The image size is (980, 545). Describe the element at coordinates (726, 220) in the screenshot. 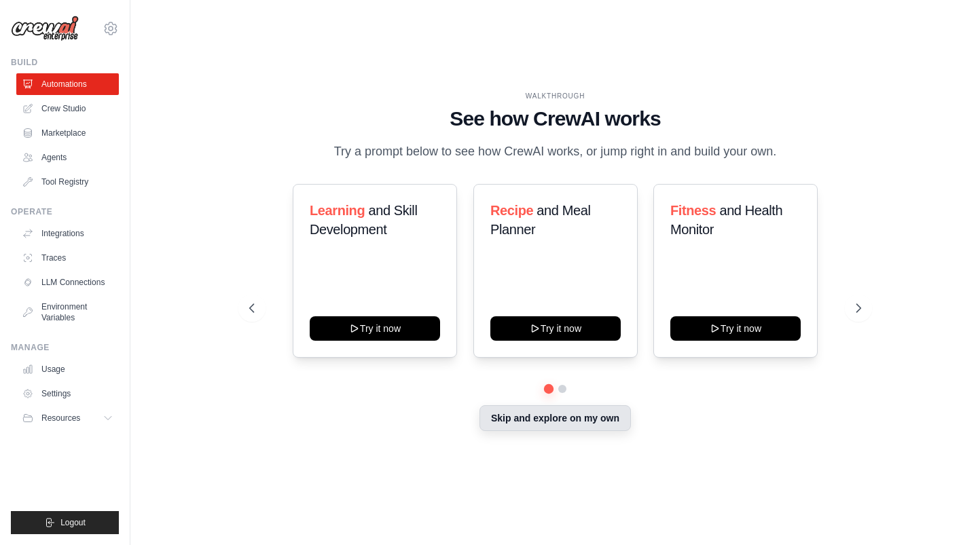

I see `span: and Health Monitor` at that location.